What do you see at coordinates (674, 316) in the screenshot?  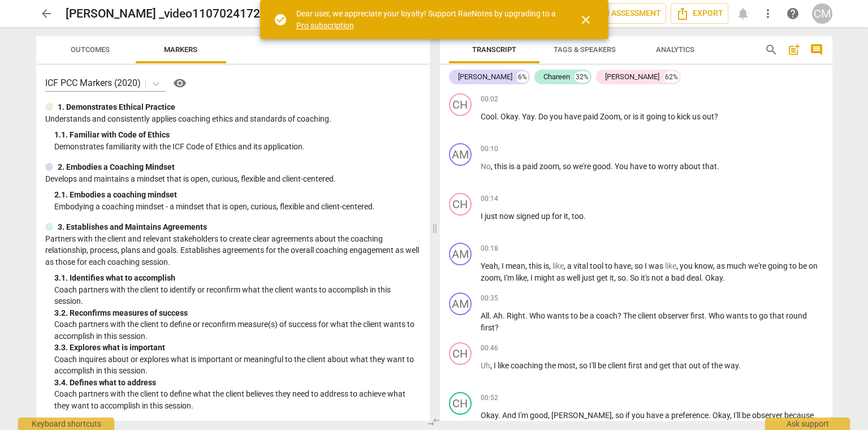 I see `span: observer` at bounding box center [674, 316].